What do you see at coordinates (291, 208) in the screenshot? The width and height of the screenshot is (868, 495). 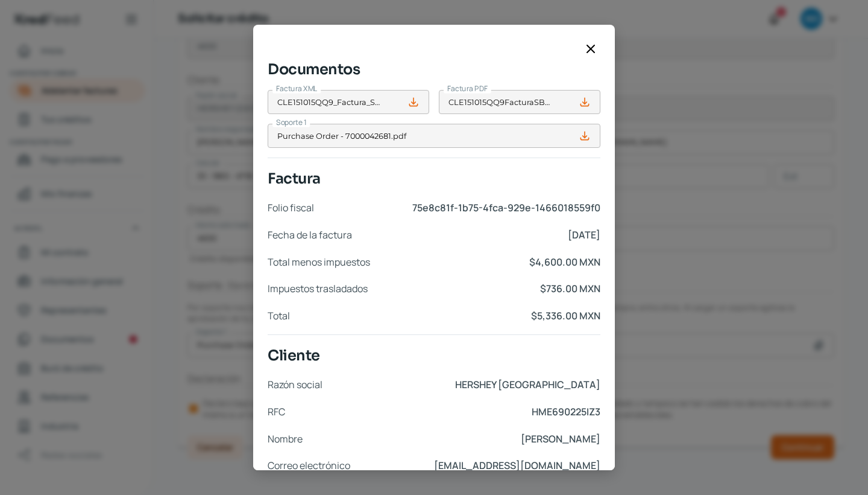 I see `span: Folio fiscal` at bounding box center [291, 208].